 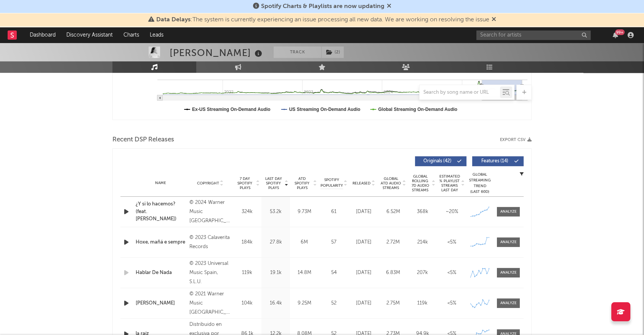 What do you see at coordinates (333, 52) in the screenshot?
I see `span: ( 2 )` at bounding box center [333, 52].